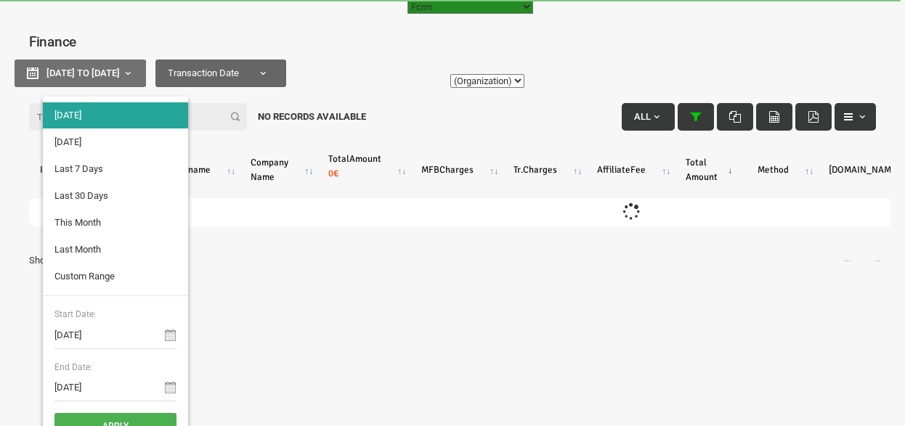 This screenshot has width=905, height=426. What do you see at coordinates (735, 117) in the screenshot?
I see `button: Excel` at bounding box center [735, 117].